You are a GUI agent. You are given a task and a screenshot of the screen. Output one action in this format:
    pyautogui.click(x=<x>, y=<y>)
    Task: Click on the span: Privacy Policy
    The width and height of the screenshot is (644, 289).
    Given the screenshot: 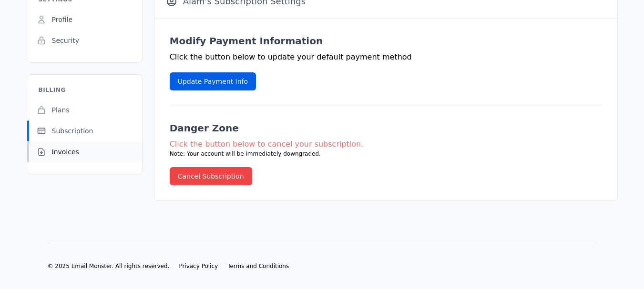 What is the action you would take?
    pyautogui.click(x=198, y=266)
    